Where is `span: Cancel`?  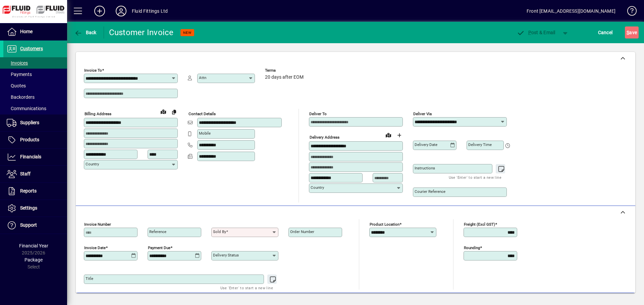
span: Cancel is located at coordinates (605, 32).